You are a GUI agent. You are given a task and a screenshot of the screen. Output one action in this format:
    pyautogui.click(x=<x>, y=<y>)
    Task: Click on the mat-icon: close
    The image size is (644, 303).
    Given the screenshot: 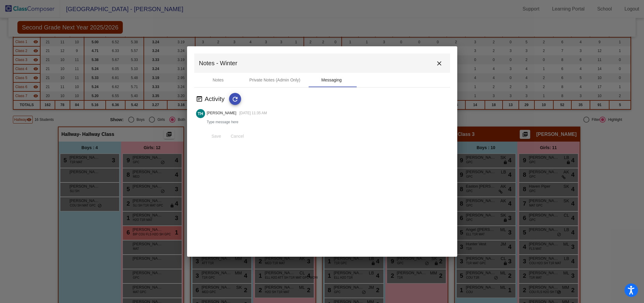 What is the action you would take?
    pyautogui.click(x=440, y=63)
    